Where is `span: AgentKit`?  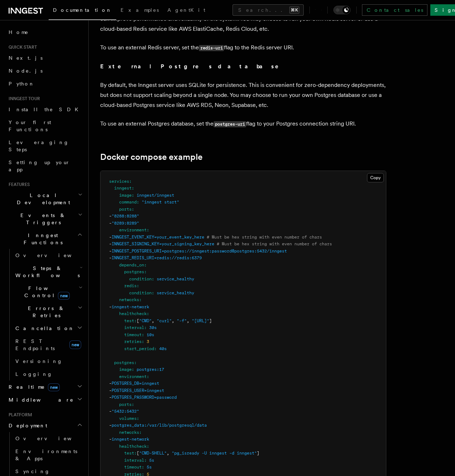
span: AgentKit is located at coordinates (186, 10).